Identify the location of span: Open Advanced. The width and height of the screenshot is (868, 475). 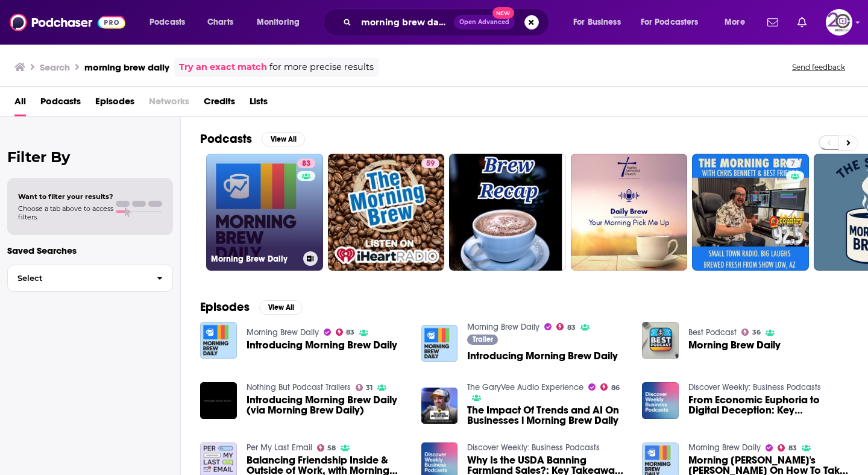
(484, 23).